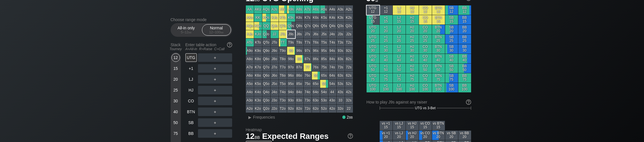 The height and width of the screenshot is (142, 644). Describe the element at coordinates (283, 84) in the screenshot. I see `div: T5o` at that location.